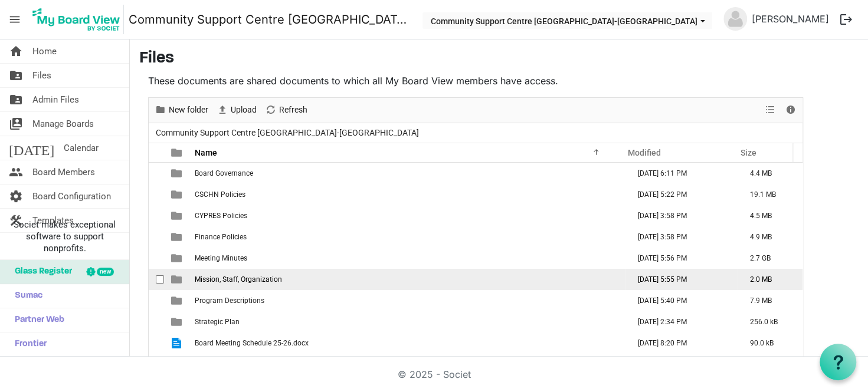 Image resolution: width=868 pixels, height=392 pixels. What do you see at coordinates (770, 343) in the screenshot?
I see `td: 90.0 kB is template cell column header Size` at bounding box center [770, 343].